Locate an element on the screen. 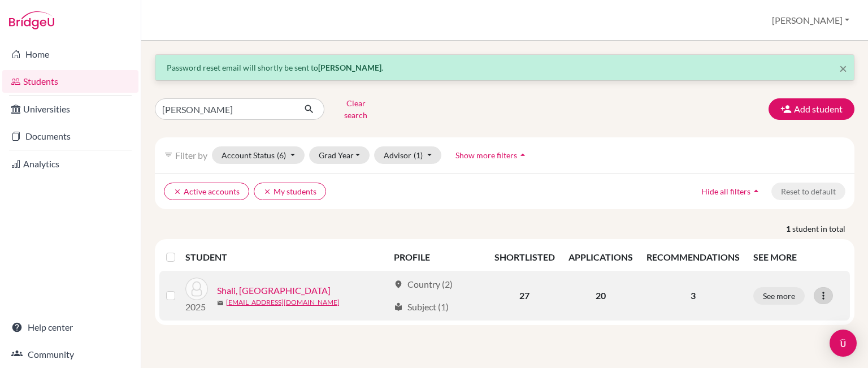  a: Students is located at coordinates (70, 81).